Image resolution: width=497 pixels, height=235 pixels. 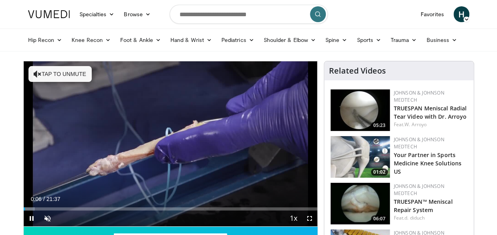 I want to click on a: TRUESPAN Meniscal Radial Tear Video with Dr. Arroyo, so click(x=430, y=112).